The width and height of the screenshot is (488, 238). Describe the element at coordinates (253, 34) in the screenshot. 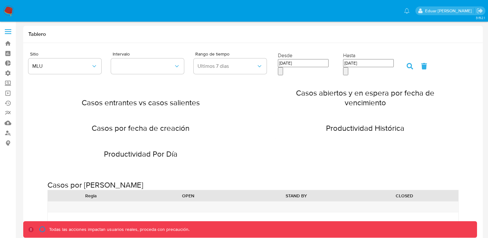

I see `h1: Tablero` at that location.